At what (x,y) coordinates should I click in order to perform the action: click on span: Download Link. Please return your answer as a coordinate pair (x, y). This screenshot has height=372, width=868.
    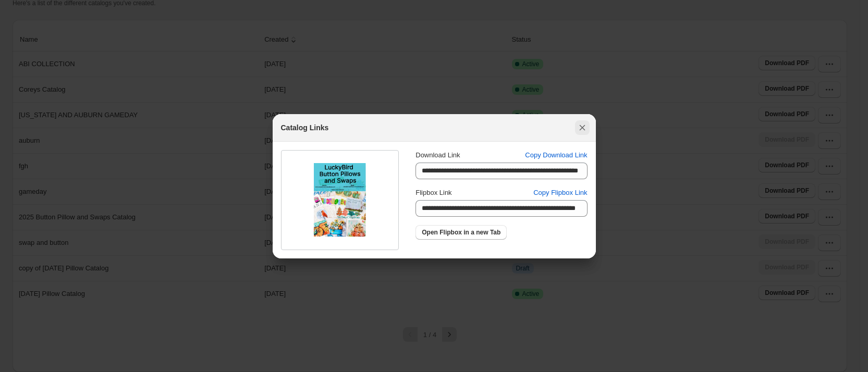
    Looking at the image, I should click on (437, 155).